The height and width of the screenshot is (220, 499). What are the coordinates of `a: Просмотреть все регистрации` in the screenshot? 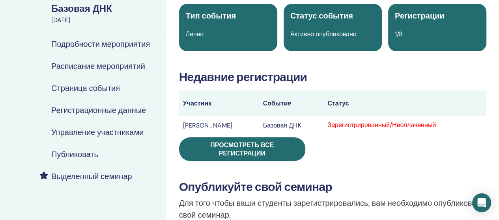 It's located at (242, 149).